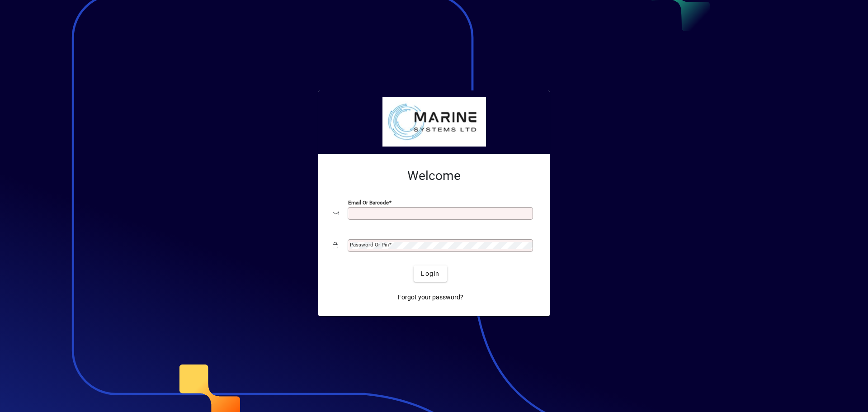 This screenshot has height=412, width=868. What do you see at coordinates (431, 297) in the screenshot?
I see `a: Forgot your password?` at bounding box center [431, 297].